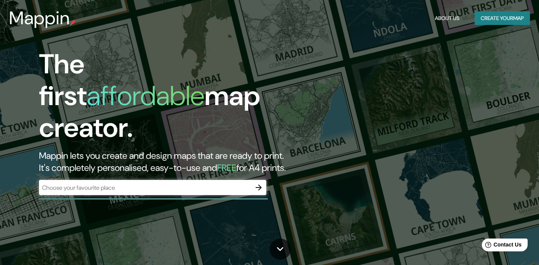  What do you see at coordinates (226, 168) in the screenshot?
I see `h5: FREE` at bounding box center [226, 168].